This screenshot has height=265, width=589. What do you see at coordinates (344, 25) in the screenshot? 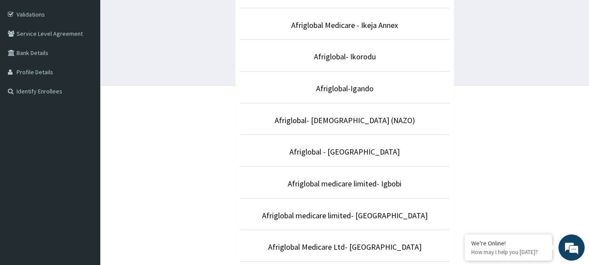
I see `a: Afriglobal Medicare - Ikeja Annex` at bounding box center [344, 25].